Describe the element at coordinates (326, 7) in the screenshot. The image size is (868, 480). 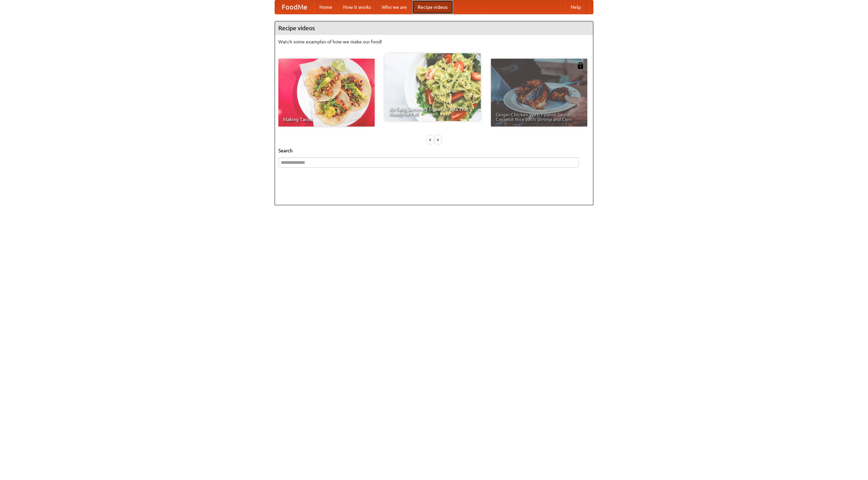
I see `a: Home` at that location.